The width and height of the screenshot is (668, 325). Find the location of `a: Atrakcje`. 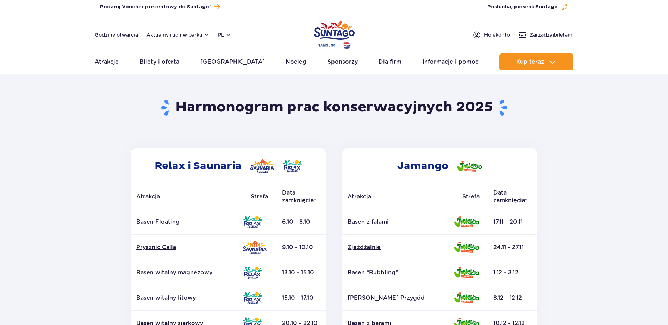

a: Atrakcje is located at coordinates (107, 62).